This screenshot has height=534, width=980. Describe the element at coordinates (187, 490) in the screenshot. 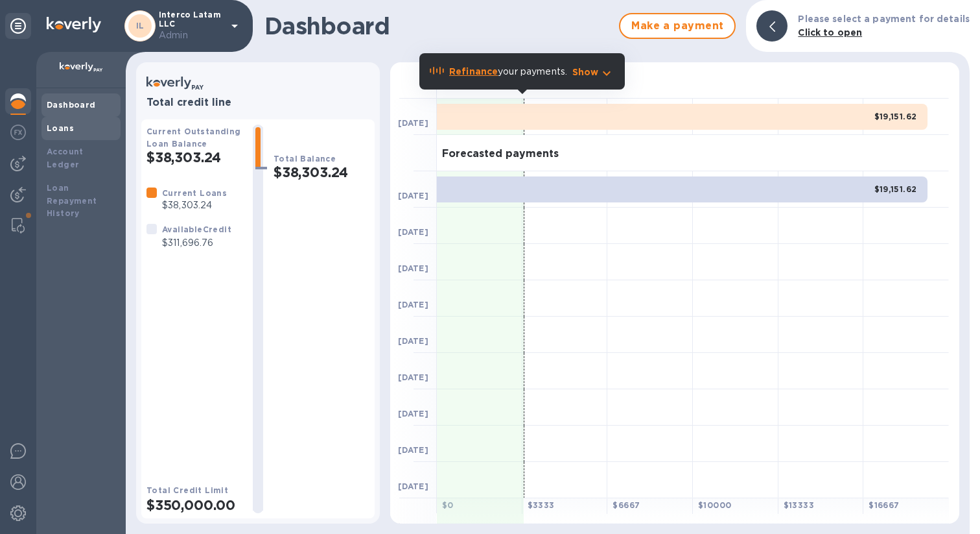

I see `b: Total Credit Limit` at that location.